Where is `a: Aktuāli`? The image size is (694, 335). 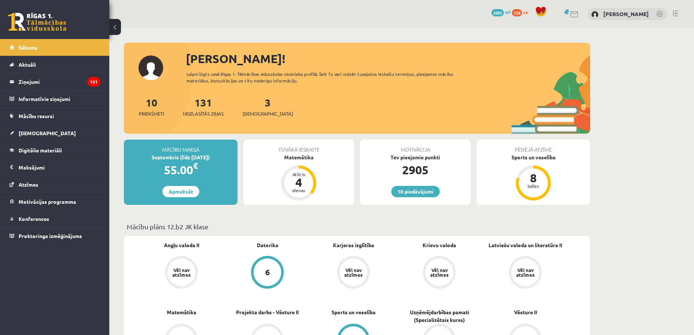 a: Aktuāli is located at coordinates (55, 65).